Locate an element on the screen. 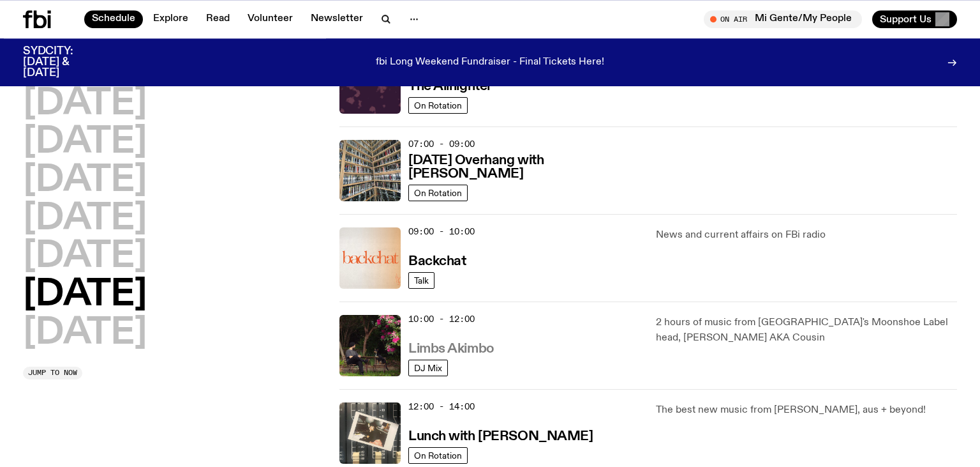  h3: Limbs Akimbo is located at coordinates (451, 348).